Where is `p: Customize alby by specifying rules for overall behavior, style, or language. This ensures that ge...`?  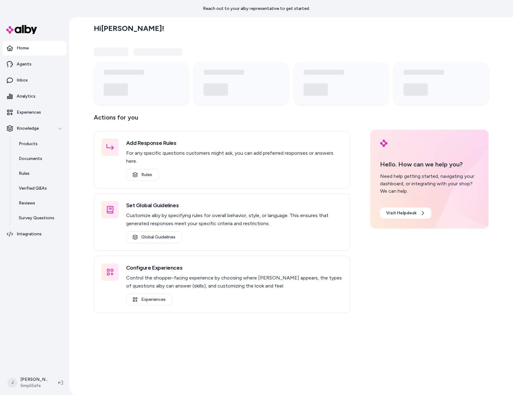 p: Customize alby by specifying rules for overall behavior, style, or language. This ensures that ge... is located at coordinates (234, 219).